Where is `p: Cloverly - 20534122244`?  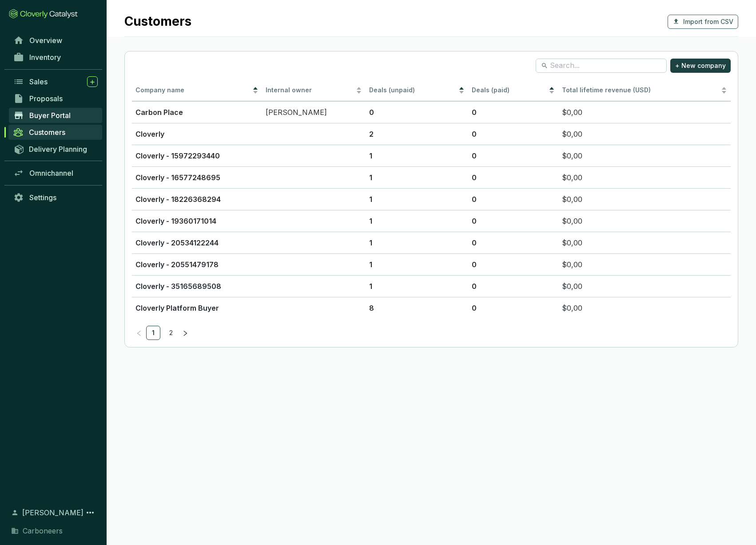 p: Cloverly - 20534122244 is located at coordinates (196, 243).